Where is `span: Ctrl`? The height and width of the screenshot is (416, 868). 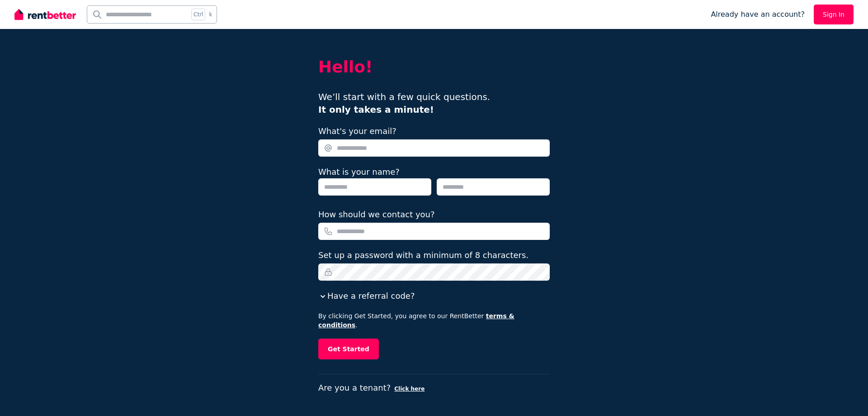 span: Ctrl is located at coordinates (198, 15).